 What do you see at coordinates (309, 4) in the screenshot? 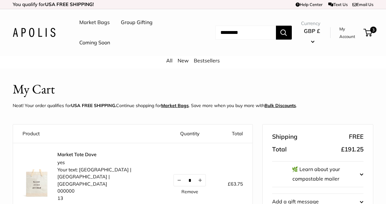
I see `a: Help Center` at bounding box center [309, 4].